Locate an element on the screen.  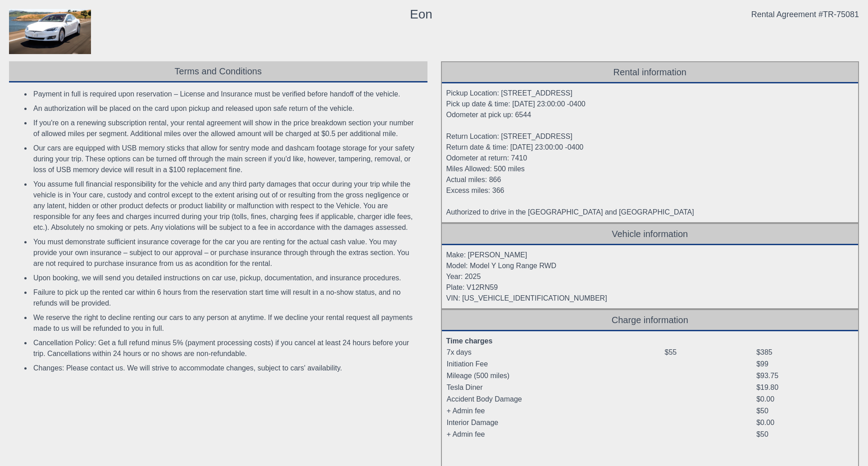
li: If you're on a renewing subscription rental, your rental agreement will show in the price breakdo... is located at coordinates (226, 129).